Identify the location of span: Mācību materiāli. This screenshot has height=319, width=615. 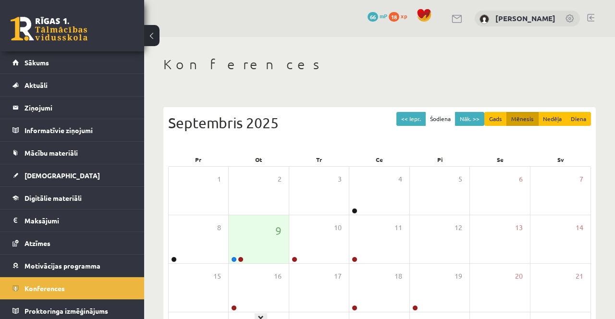
(51, 153).